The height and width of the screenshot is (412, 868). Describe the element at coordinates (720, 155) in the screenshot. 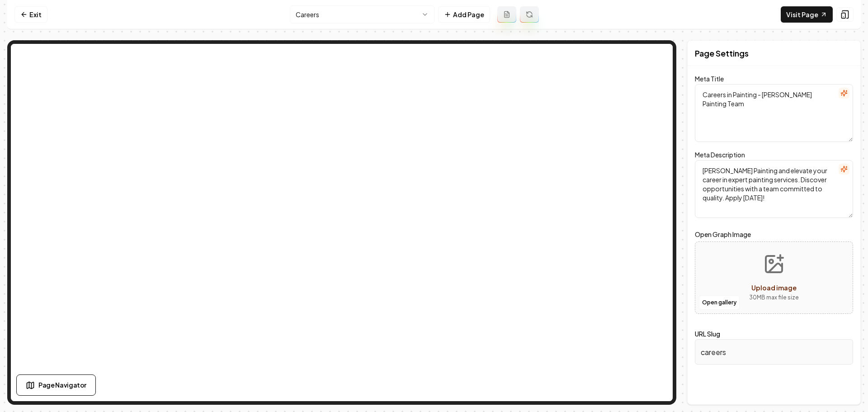

I see `label: Meta Description` at that location.